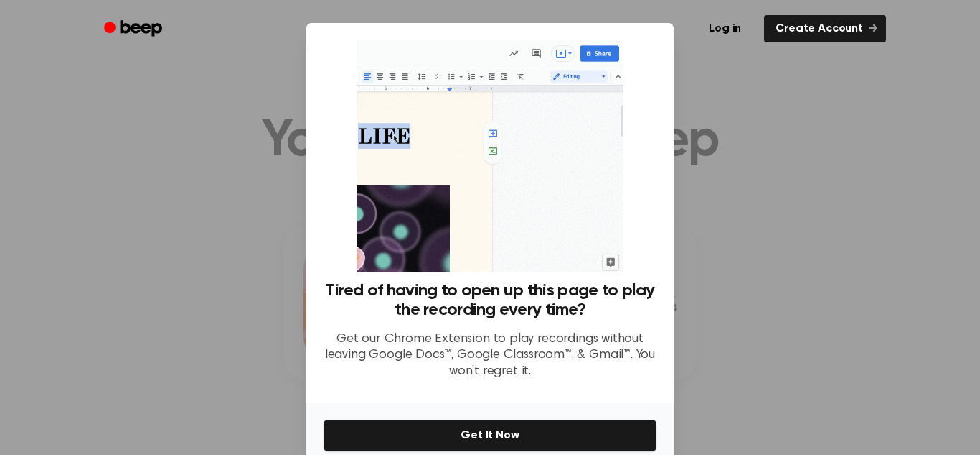 Image resolution: width=980 pixels, height=455 pixels. I want to click on p: Get our Chrome Extension to play recordings without leaving Google Docs™, Google Classroom™, & Gm..., so click(490, 356).